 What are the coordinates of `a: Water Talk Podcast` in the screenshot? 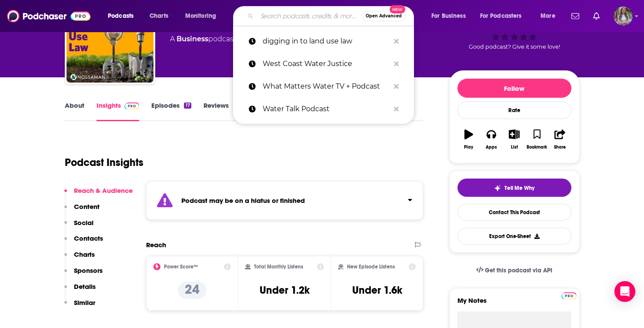 It's located at (324, 109).